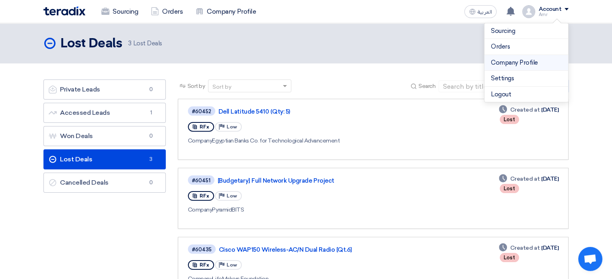 The image size is (612, 279). Describe the element at coordinates (105, 160) in the screenshot. I see `a: Lost Deals3` at that location.